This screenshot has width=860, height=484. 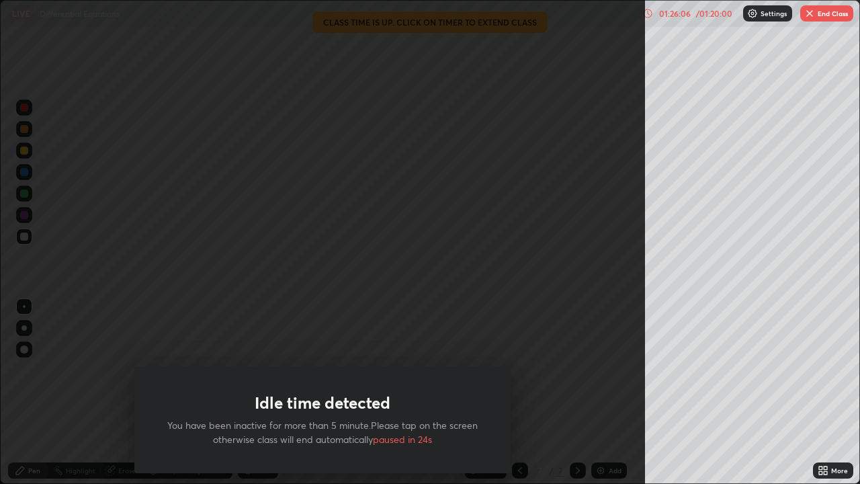 What do you see at coordinates (322, 402) in the screenshot?
I see `h1: Idle time detected` at bounding box center [322, 402].